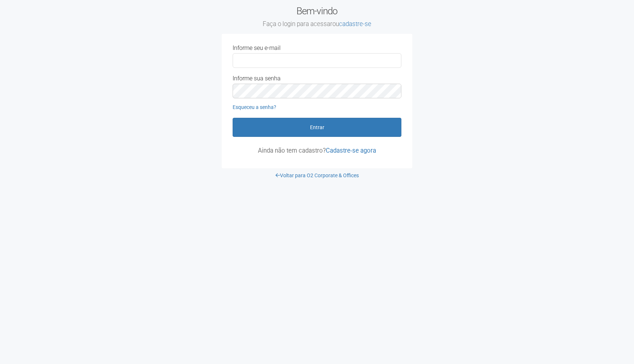 This screenshot has width=634, height=364. Describe the element at coordinates (351, 151) in the screenshot. I see `a: Cadastre-se agora` at that location.